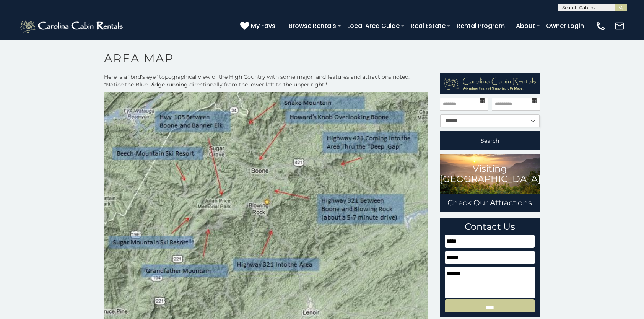  Describe the element at coordinates (312, 26) in the screenshot. I see `a: Browse Rentals` at that location.